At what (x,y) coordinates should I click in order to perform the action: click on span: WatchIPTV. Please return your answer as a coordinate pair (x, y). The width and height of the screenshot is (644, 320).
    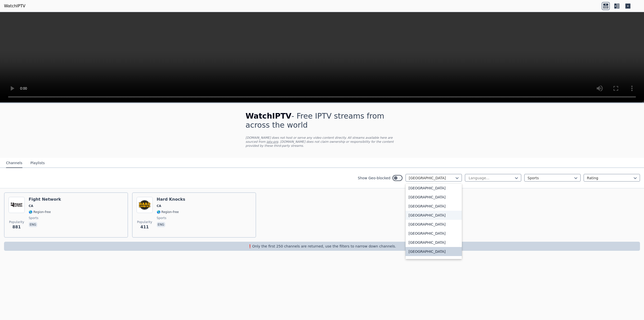
    Looking at the image, I should click on (268, 116).